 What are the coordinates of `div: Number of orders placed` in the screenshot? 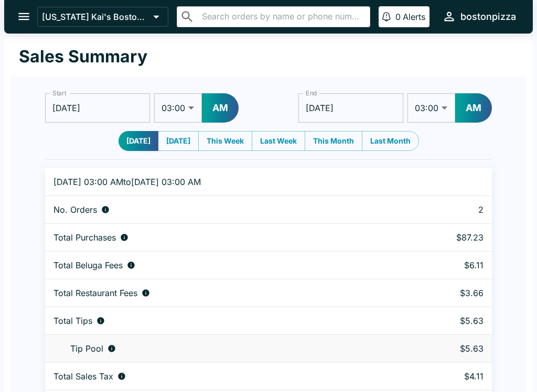 It's located at (218, 210).